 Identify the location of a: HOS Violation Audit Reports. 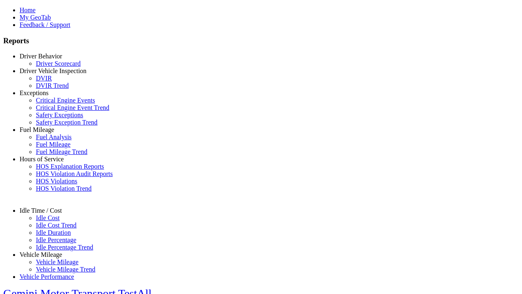
(74, 173).